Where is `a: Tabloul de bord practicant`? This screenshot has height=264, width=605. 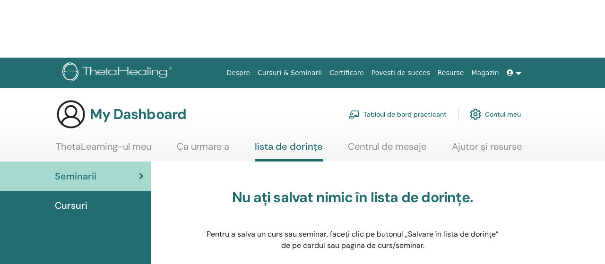 a: Tabloul de bord practicant is located at coordinates (398, 114).